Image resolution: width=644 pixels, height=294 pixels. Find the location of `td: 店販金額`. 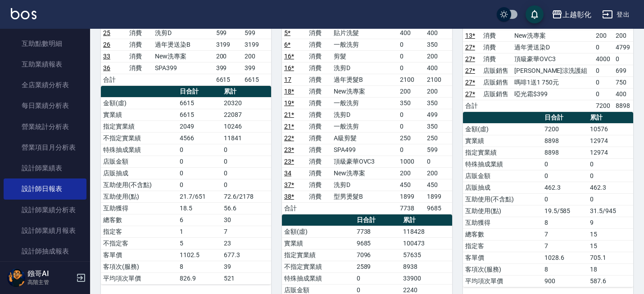

td: 店販金額 is located at coordinates (503, 176).